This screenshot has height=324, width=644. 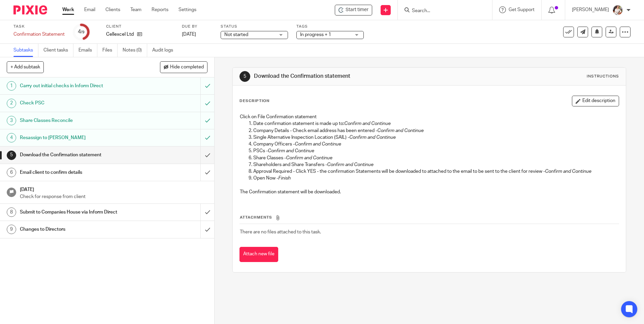 What do you see at coordinates (436, 131) in the screenshot?
I see `p: Company Details - Check email address has been entered -` at bounding box center [436, 131].